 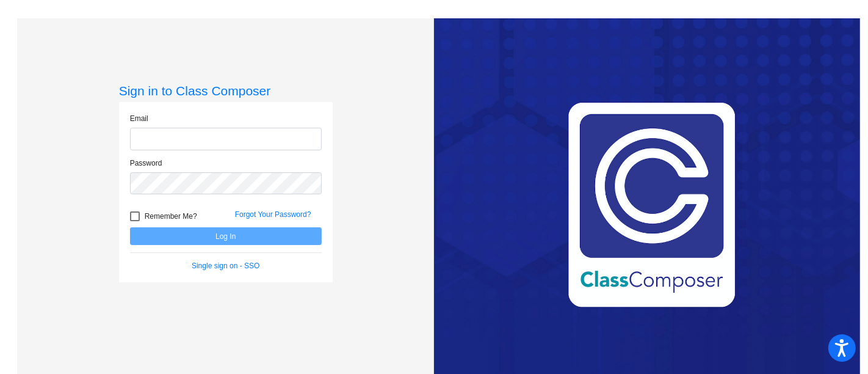 I want to click on span: Remember Me?, so click(x=171, y=216).